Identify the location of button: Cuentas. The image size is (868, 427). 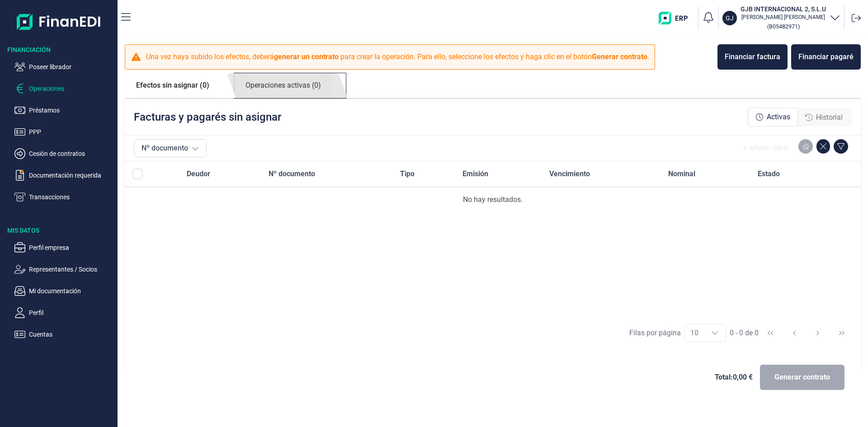
(64, 334).